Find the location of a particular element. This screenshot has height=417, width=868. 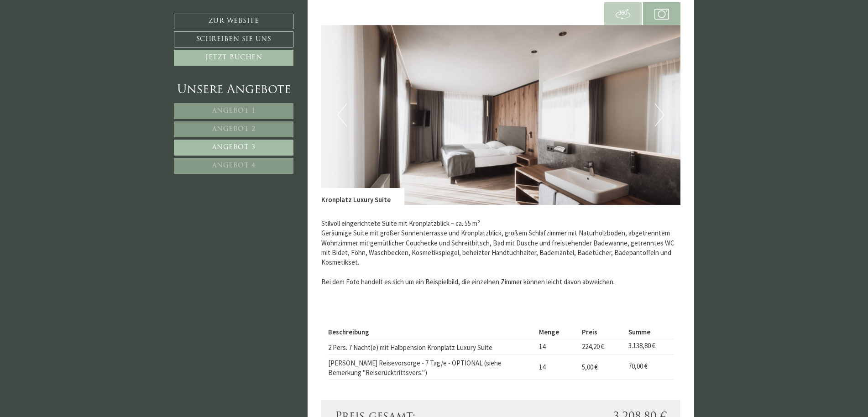

td: 70,00 € is located at coordinates (649, 367).